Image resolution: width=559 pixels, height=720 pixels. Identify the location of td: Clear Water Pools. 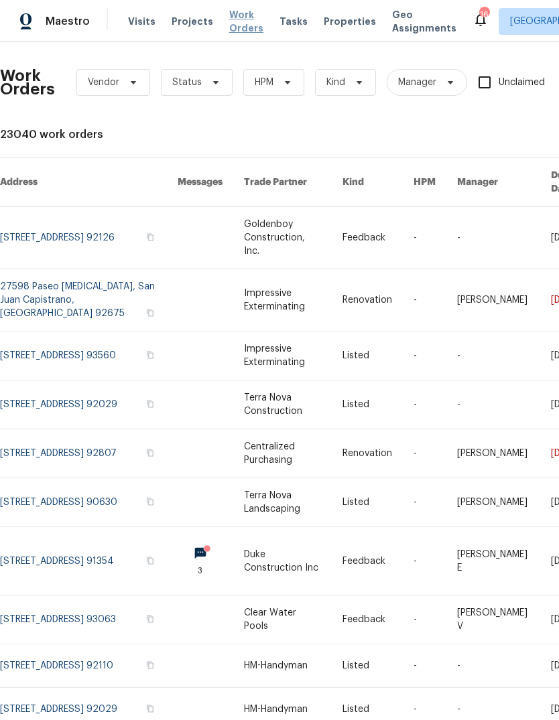
(282, 620).